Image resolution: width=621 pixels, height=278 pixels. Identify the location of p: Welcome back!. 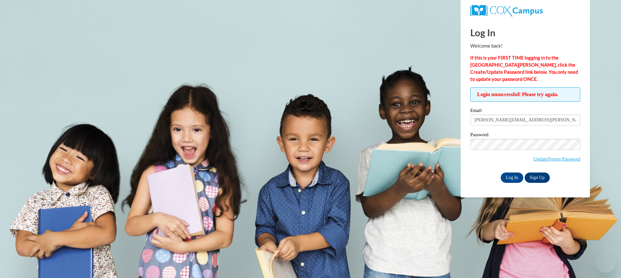
(525, 46).